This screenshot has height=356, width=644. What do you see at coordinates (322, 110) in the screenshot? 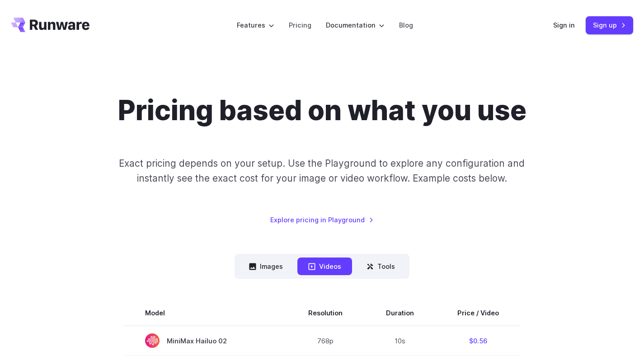
I see `h1: Pricing based on what you use` at bounding box center [322, 110].